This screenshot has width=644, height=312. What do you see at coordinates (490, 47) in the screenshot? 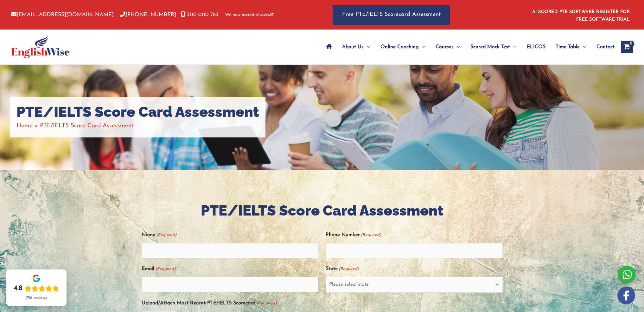
I see `span: Scored Mock Test` at bounding box center [490, 47].